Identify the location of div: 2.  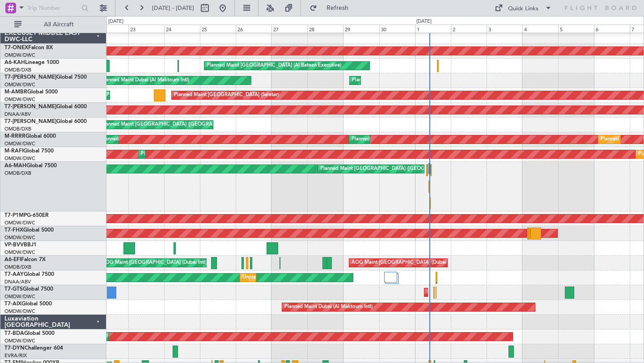
(469, 29).